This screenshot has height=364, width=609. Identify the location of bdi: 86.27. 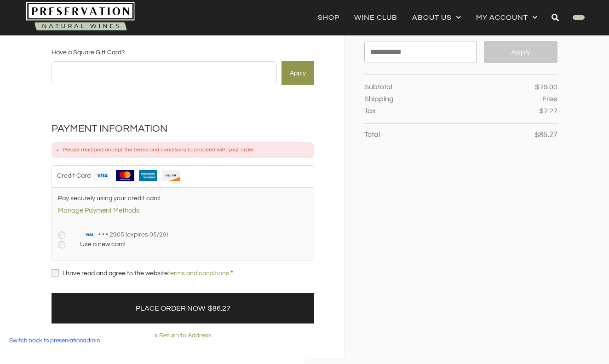
(546, 135).